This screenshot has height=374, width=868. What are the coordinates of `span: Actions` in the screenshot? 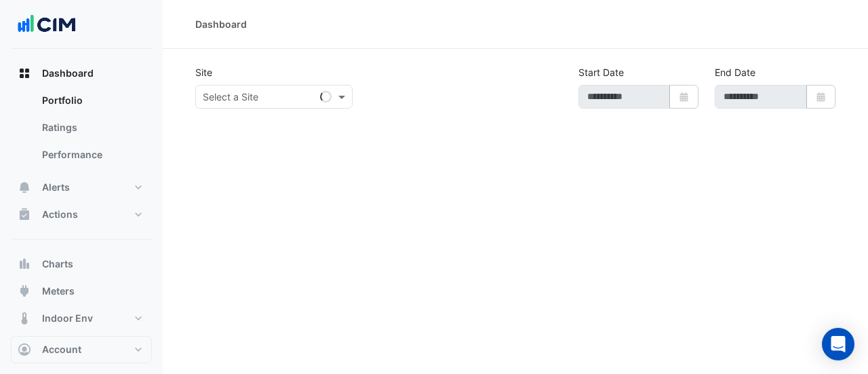 It's located at (60, 214).